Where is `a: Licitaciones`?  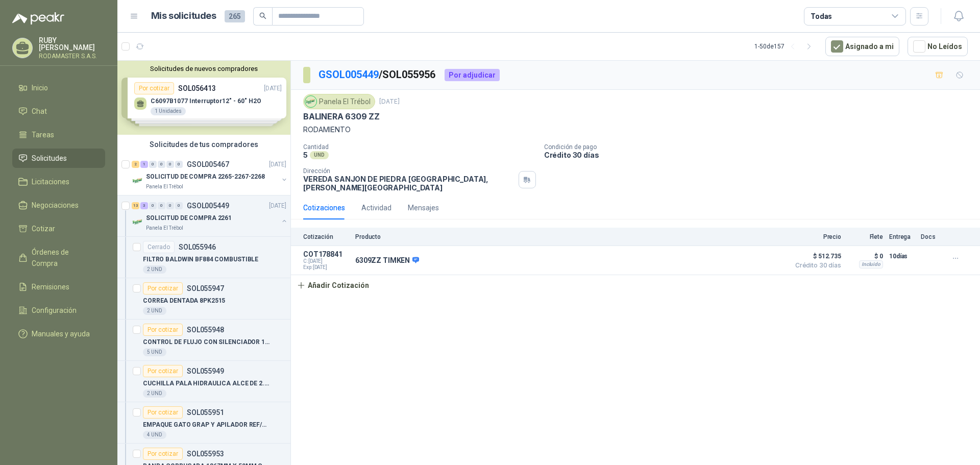 a: Licitaciones is located at coordinates (59, 181).